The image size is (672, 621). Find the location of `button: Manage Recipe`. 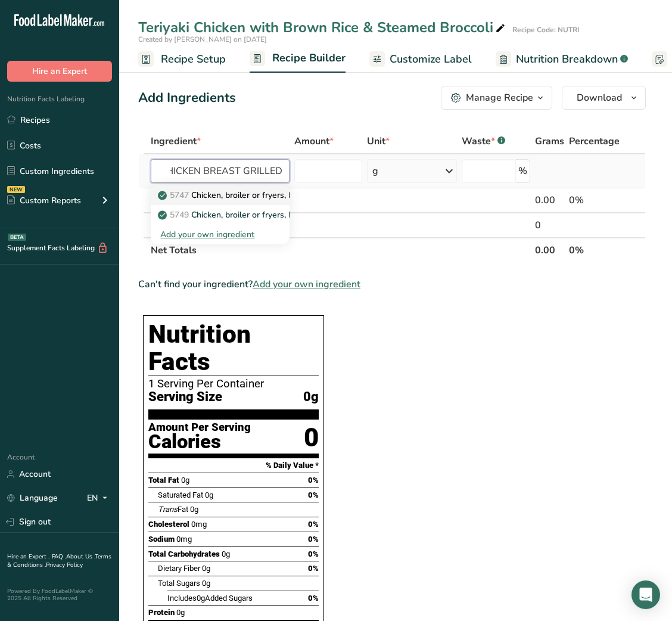

button: Manage Recipe is located at coordinates (496, 97).